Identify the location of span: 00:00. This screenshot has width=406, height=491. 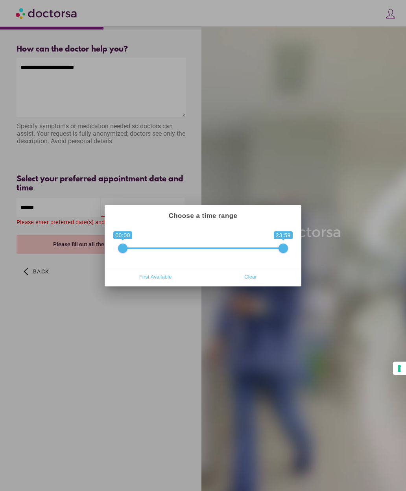
(123, 235).